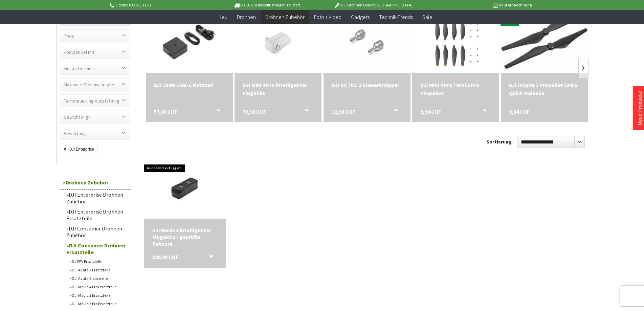  What do you see at coordinates (189, 42) in the screenshot?
I see `img: DJI 100W USB-C Netzteil` at bounding box center [189, 42].